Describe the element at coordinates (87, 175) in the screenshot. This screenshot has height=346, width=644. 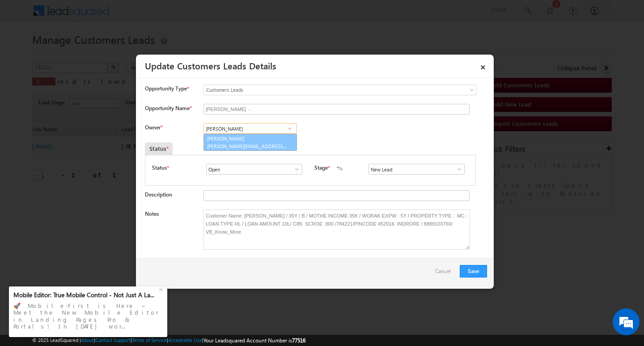
I see `textarea: Type your message and hit 'Enter'` at that location.